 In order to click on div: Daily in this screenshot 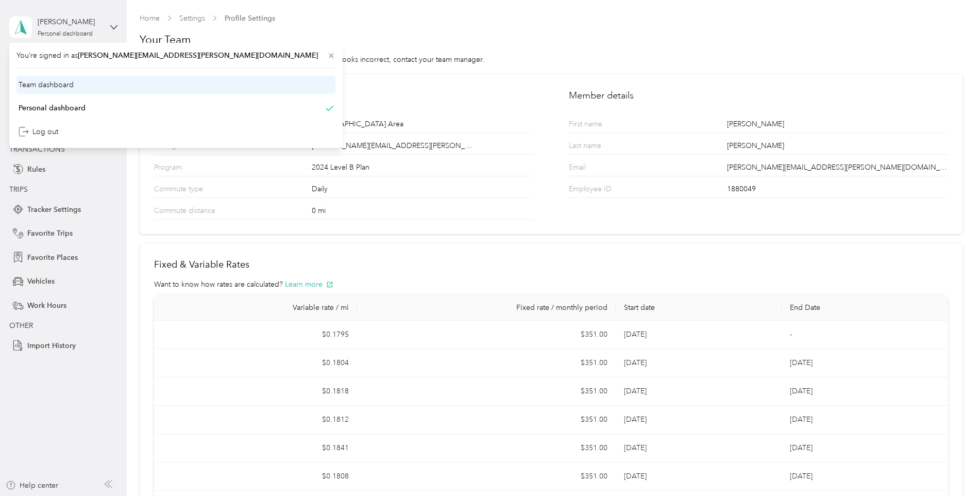, I will do `click(422, 190)`.